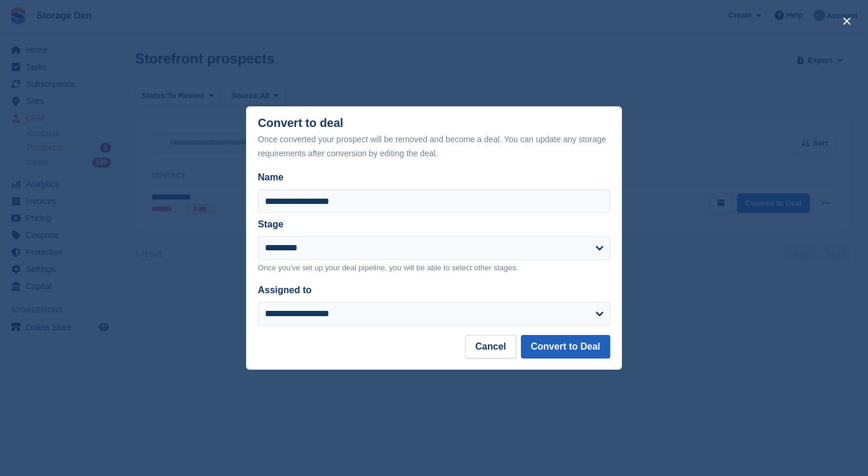  Describe the element at coordinates (285, 290) in the screenshot. I see `label: Assigned to` at that location.